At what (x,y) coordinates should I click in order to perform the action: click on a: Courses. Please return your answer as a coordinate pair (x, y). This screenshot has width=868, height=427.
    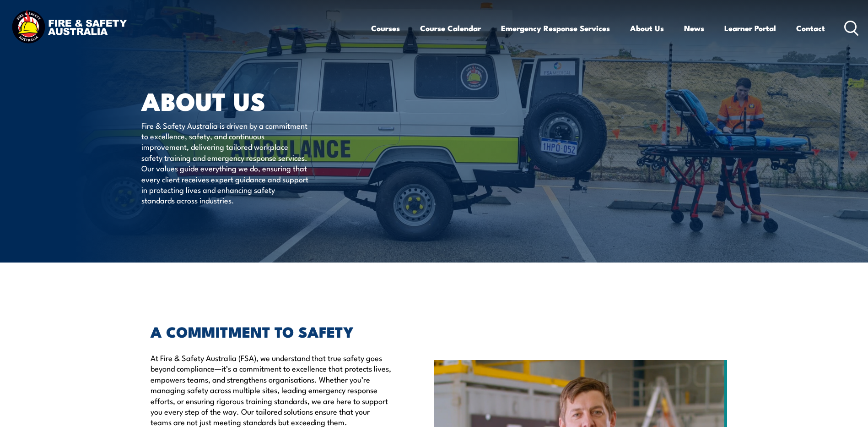
    Looking at the image, I should click on (386, 28).